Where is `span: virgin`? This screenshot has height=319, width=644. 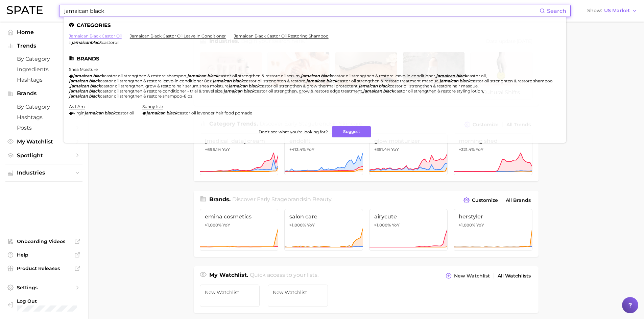 span: virgin is located at coordinates (79, 113).